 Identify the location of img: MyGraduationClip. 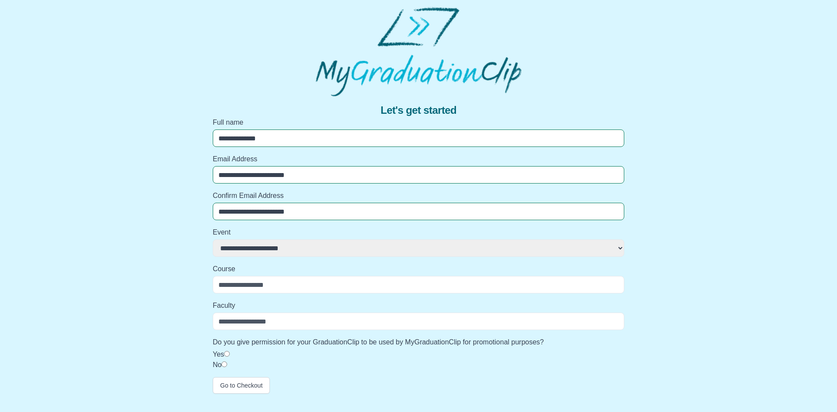
(418, 51).